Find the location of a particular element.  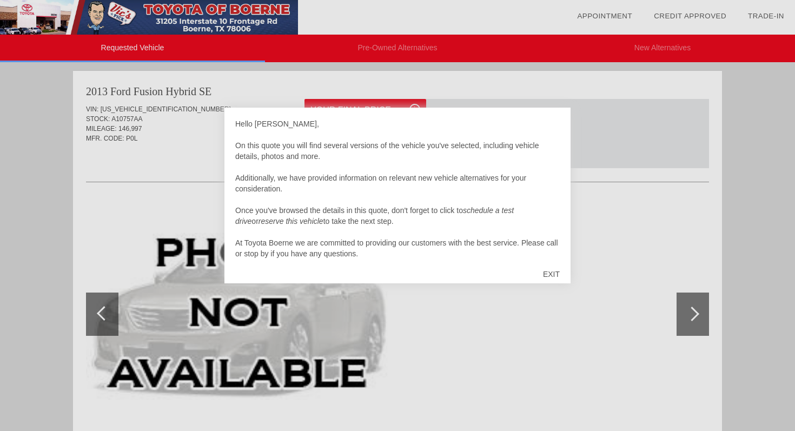

a: Appointment is located at coordinates (604, 16).